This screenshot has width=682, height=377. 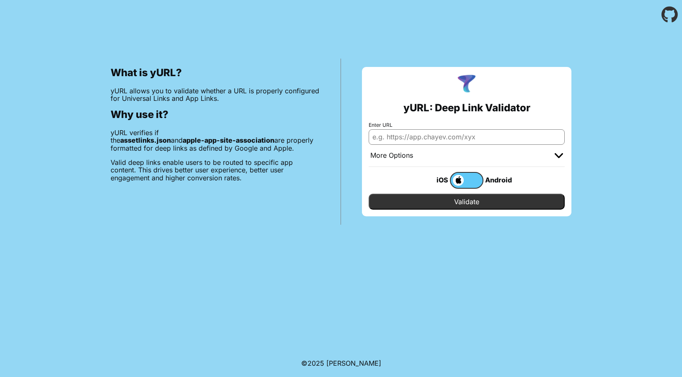 What do you see at coordinates (228, 140) in the screenshot?
I see `b: apple-app-site-association` at bounding box center [228, 140].